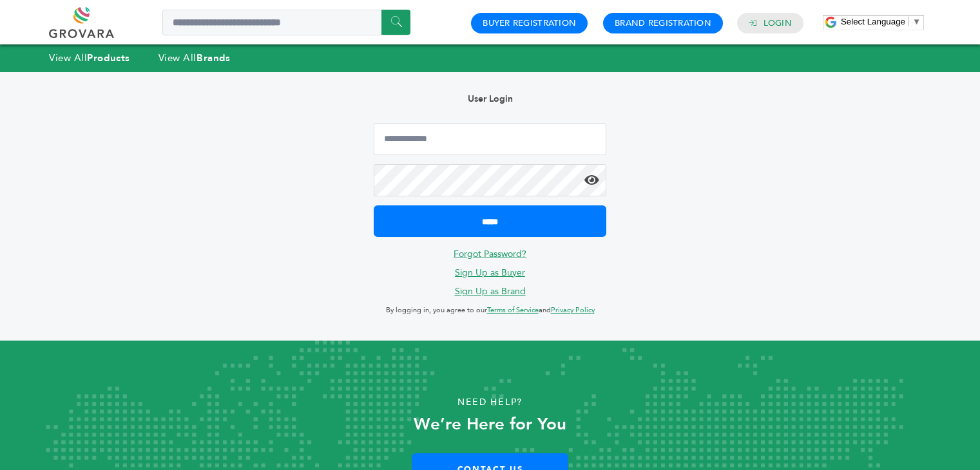 This screenshot has width=980, height=470. I want to click on a: Buyer Registration, so click(529, 24).